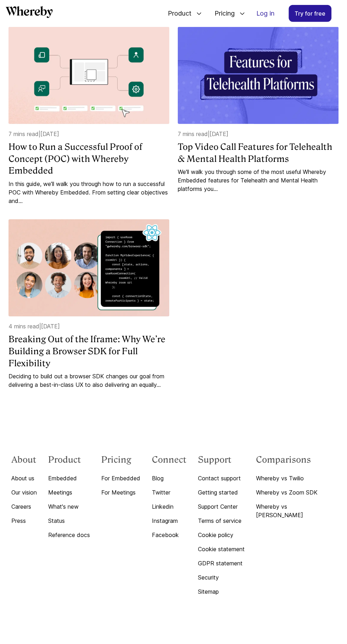 The image size is (347, 644). What do you see at coordinates (222, 14) in the screenshot?
I see `span: Pricing` at bounding box center [222, 14].